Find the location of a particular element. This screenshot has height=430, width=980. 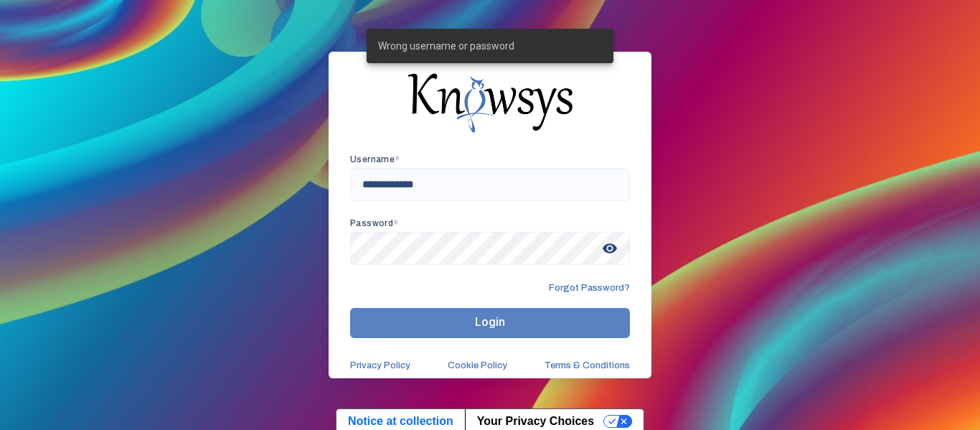

span: Wrong username or password is located at coordinates (446, 46).